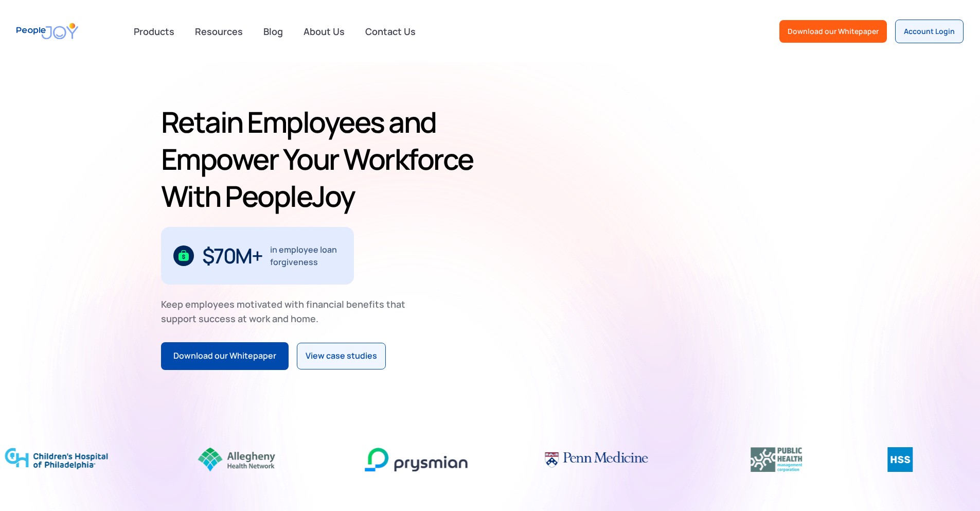  What do you see at coordinates (306, 256) in the screenshot?
I see `div: in employee loan forgiveness` at bounding box center [306, 256].